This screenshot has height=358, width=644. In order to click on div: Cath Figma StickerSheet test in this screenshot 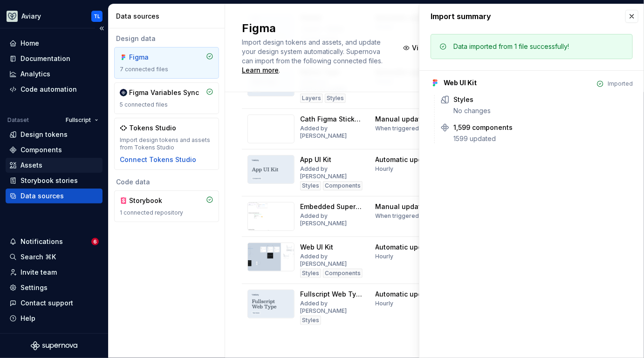, I will do `click(332, 119)`.